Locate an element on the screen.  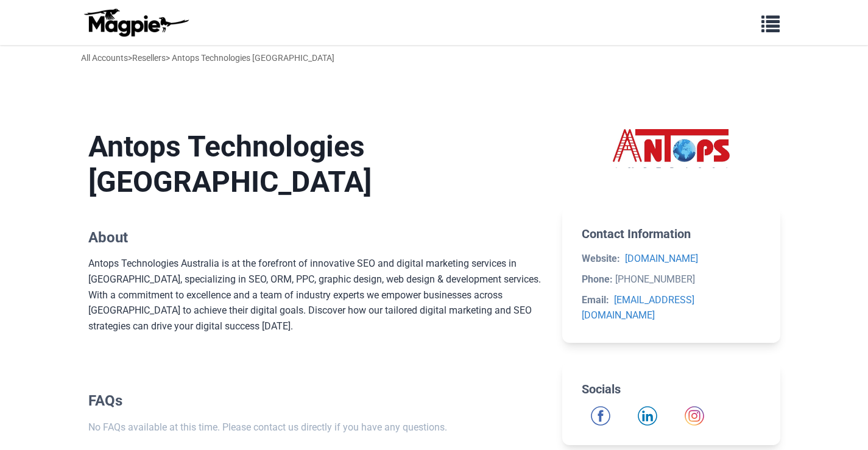
strong: Phone: is located at coordinates (597, 279).